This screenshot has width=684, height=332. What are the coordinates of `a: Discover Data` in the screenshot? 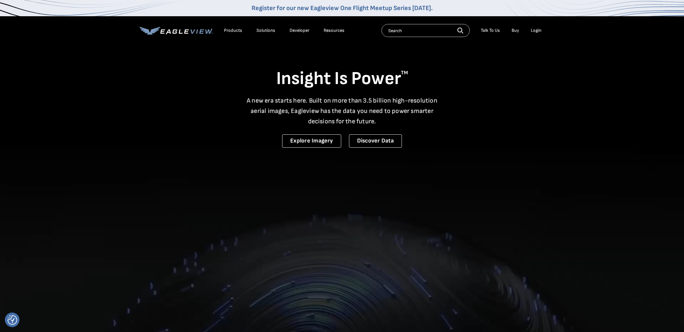 It's located at (375, 141).